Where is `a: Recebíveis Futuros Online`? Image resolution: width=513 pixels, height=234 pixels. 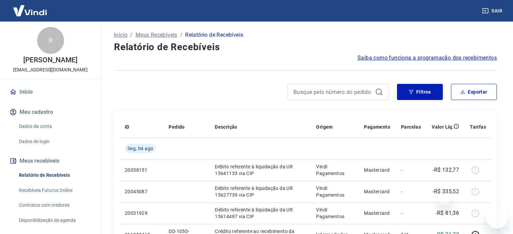
a: Recebíveis Futuros Online is located at coordinates (54, 191).